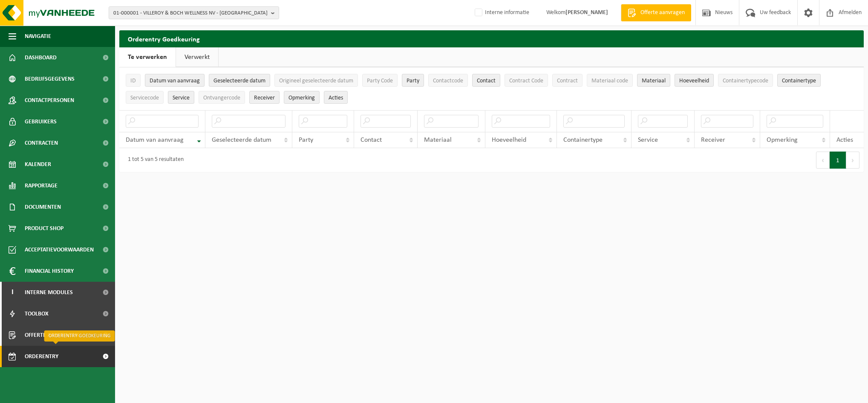 Image resolution: width=868 pixels, height=403 pixels. What do you see at coordinates (265, 97) in the screenshot?
I see `button: ReceiverReceiver: Activate to sort` at bounding box center [265, 97].